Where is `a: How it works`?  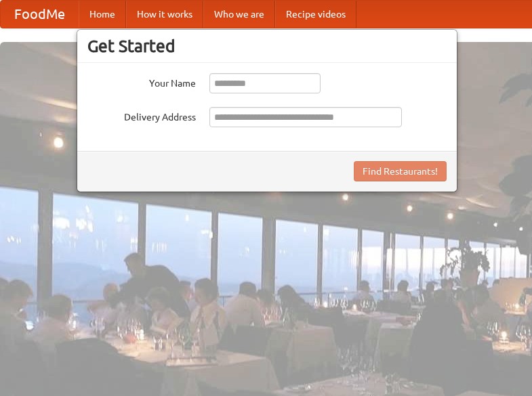
a: How it works is located at coordinates (164, 14).